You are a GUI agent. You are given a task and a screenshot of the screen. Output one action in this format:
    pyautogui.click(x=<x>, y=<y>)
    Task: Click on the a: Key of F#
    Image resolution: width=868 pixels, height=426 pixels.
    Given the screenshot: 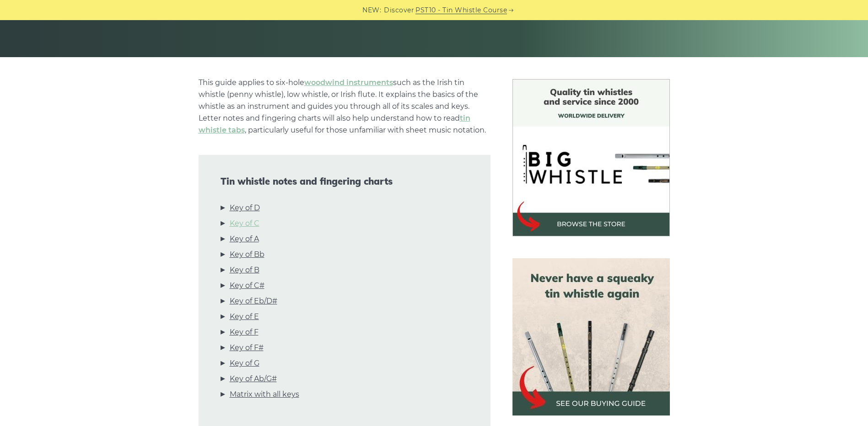 What is the action you would take?
    pyautogui.click(x=247, y=348)
    